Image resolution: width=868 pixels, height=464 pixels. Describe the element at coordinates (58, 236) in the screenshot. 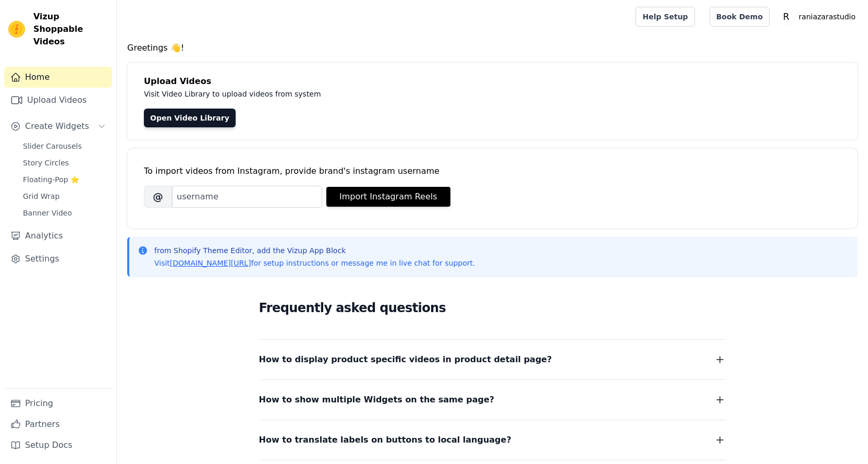

I see `a: Analytics` at that location.